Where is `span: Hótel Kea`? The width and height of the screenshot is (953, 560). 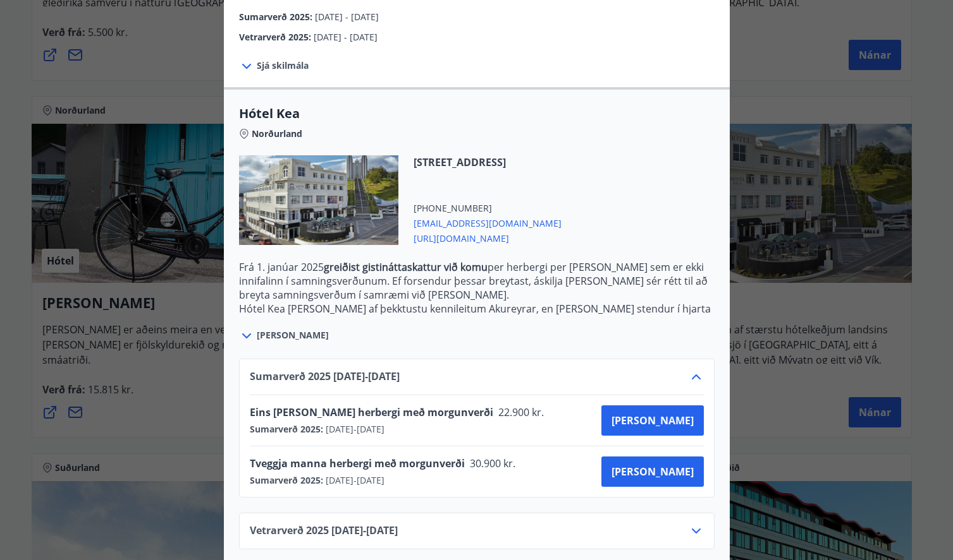 span: Hótel Kea is located at coordinates (477, 114).